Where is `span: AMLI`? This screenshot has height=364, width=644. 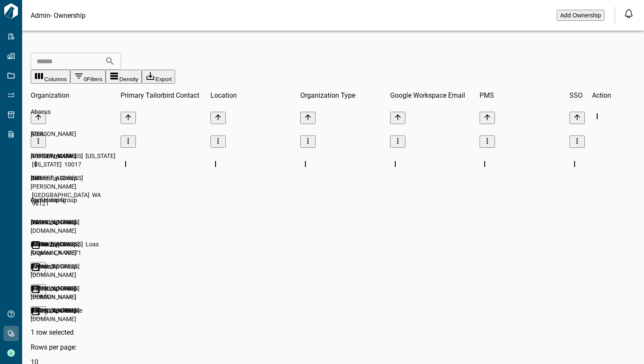 span: AMLI is located at coordinates (38, 178).